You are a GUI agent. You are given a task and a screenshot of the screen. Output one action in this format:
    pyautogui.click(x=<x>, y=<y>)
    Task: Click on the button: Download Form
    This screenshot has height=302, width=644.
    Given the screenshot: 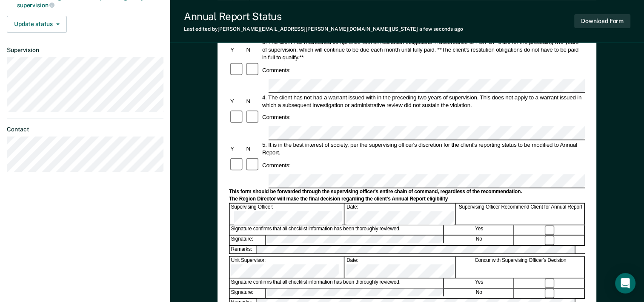 What is the action you would take?
    pyautogui.click(x=602, y=21)
    